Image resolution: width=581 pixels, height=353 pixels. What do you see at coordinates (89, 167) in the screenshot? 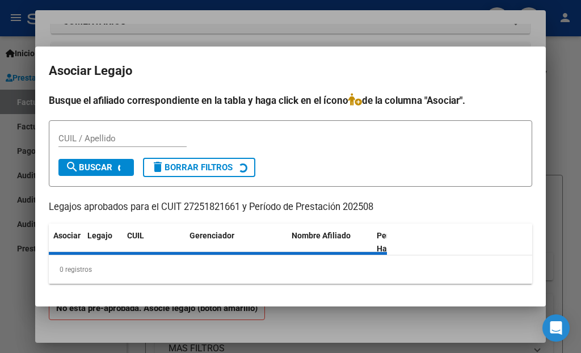
I see `span: Buscar` at bounding box center [89, 167].